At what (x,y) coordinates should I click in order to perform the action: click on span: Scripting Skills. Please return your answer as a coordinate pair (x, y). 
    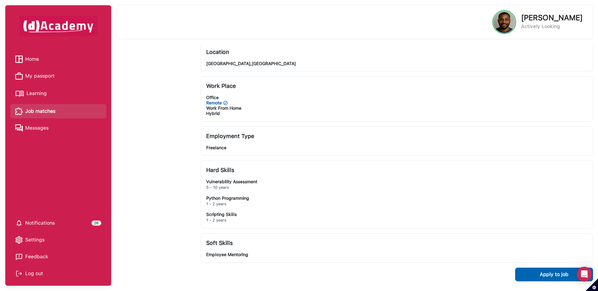
    Looking at the image, I should click on (221, 214).